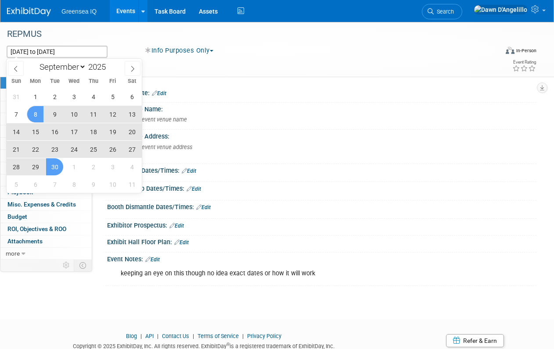 The image size is (554, 349). Describe the element at coordinates (74, 114) in the screenshot. I see `span: September 10, 2025` at that location.